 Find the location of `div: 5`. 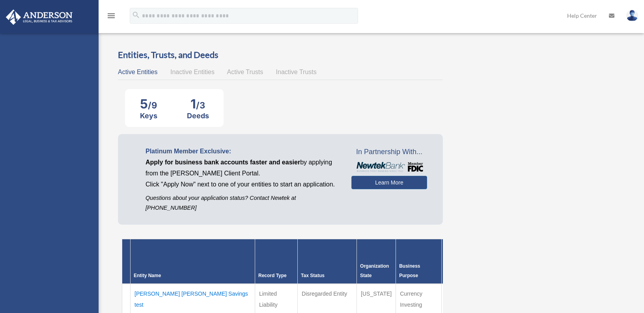

div: 5 is located at coordinates (148, 104).